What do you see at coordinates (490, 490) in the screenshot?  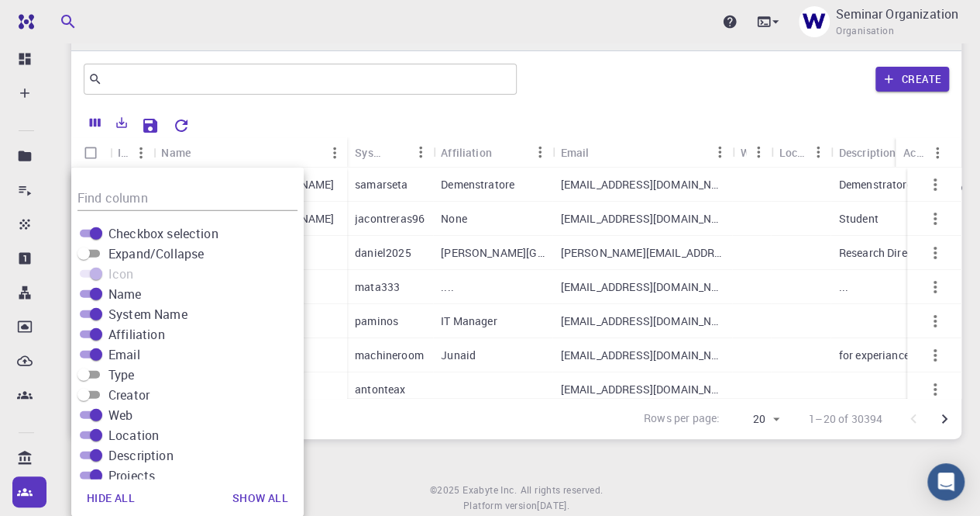 I see `a: Exabyte Inc.` at bounding box center [490, 490].